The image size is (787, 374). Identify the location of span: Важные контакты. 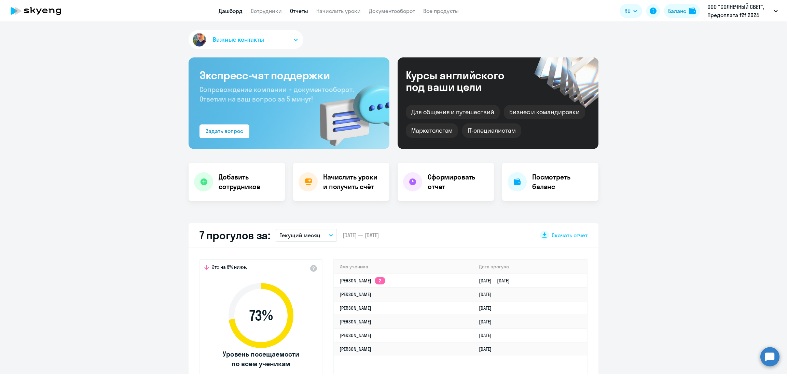
(238, 40).